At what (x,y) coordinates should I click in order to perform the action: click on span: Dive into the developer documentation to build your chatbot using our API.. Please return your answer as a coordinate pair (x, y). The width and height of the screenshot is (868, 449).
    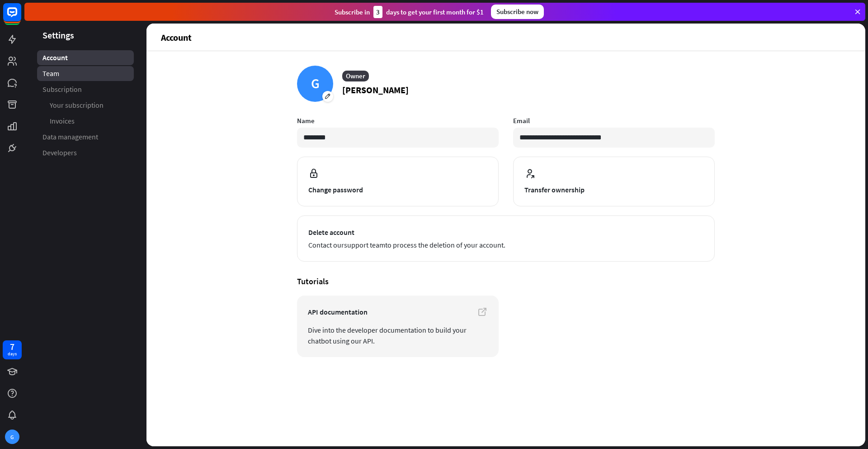
    Looking at the image, I should click on (398, 335).